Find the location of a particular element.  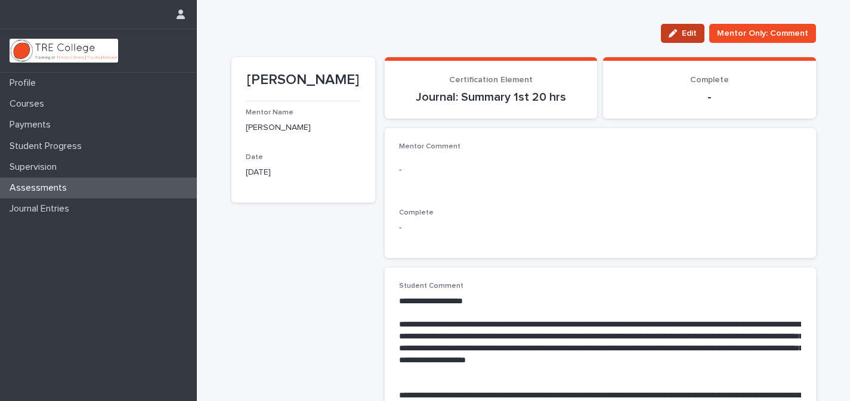

p: Supervision is located at coordinates (35, 167).